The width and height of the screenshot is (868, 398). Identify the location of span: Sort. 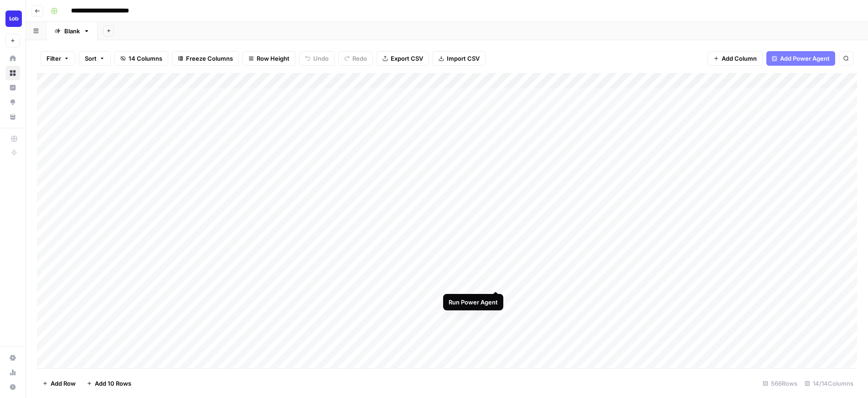
(90, 58).